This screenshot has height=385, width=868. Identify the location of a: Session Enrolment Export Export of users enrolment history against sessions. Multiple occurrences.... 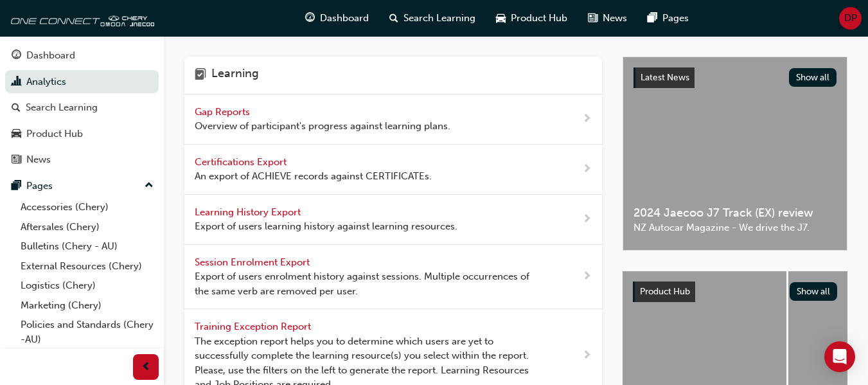
(393, 277).